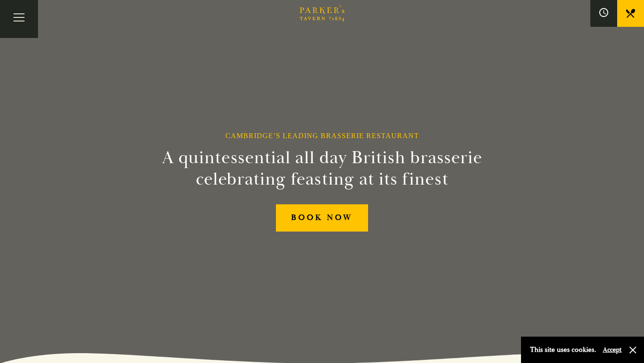  What do you see at coordinates (322, 136) in the screenshot?
I see `h1: Cambridge’s Leading Brasserie Restaurant` at bounding box center [322, 136].